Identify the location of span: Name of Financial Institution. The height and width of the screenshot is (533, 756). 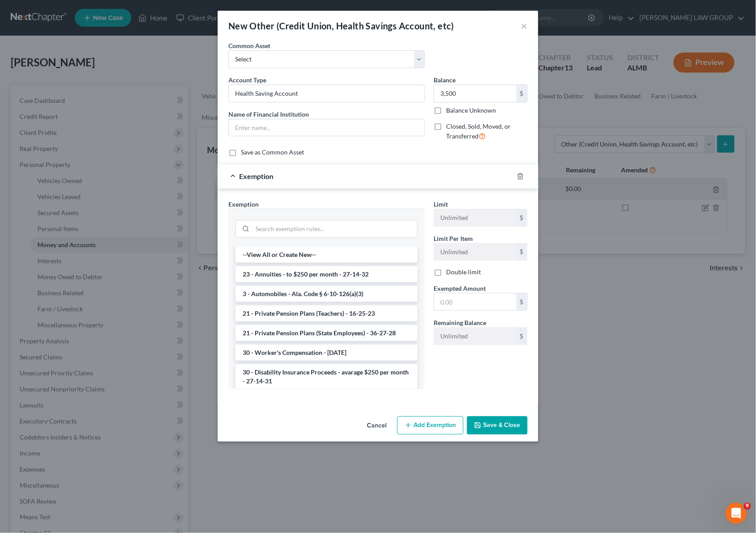
(268, 114).